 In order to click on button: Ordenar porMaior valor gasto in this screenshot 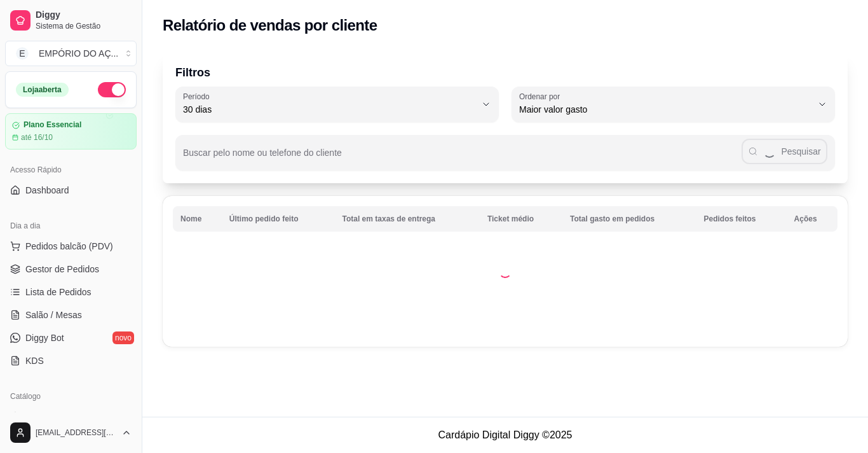, I will do `click(673, 104)`.